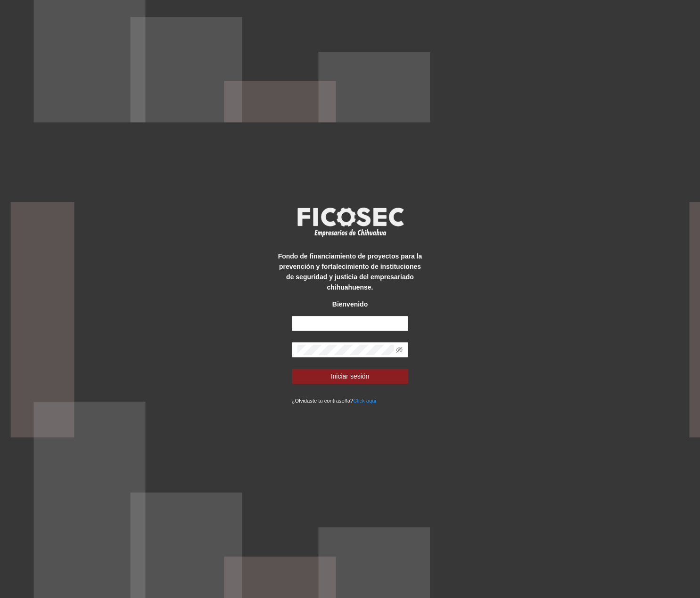  I want to click on strong: Fondo de financiamiento de proyectos para la prevención y fortalecimiento de instituciones de seg..., so click(350, 272).